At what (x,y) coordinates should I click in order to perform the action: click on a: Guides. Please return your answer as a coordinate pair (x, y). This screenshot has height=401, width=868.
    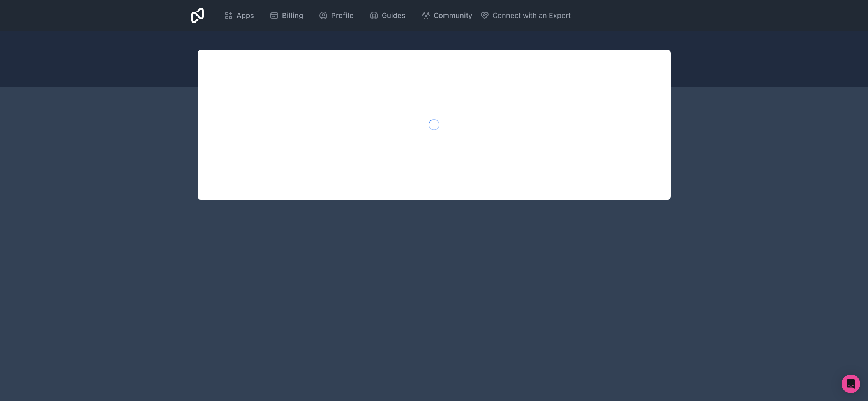
    Looking at the image, I should click on (387, 16).